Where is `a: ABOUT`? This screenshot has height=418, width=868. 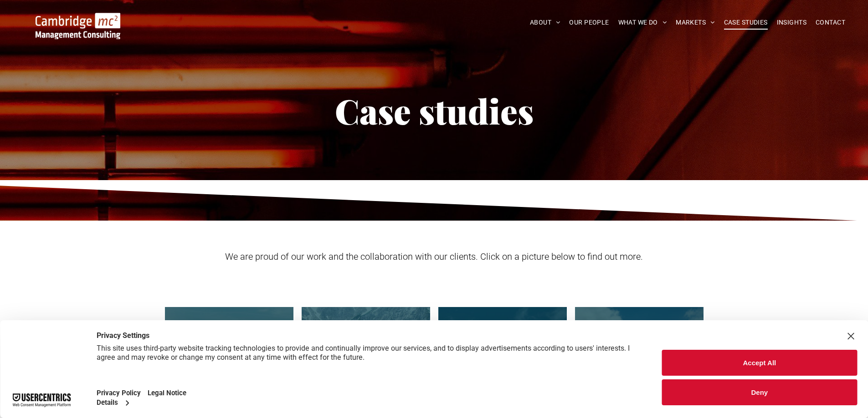
a: ABOUT is located at coordinates (545, 22).